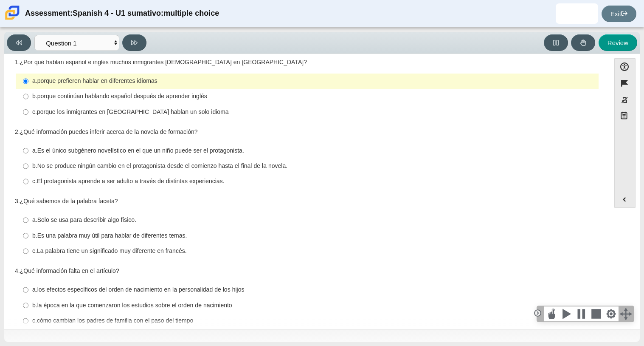 Image resolution: width=644 pixels, height=346 pixels. I want to click on thspan: porque prefieren hablar en diferentes idiomas, so click(97, 81).